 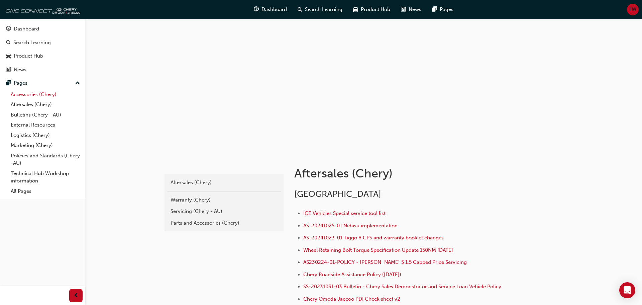 What do you see at coordinates (42, 49) in the screenshot?
I see `button: DashboardSearch LearningProduct HubNews` at bounding box center [42, 49].